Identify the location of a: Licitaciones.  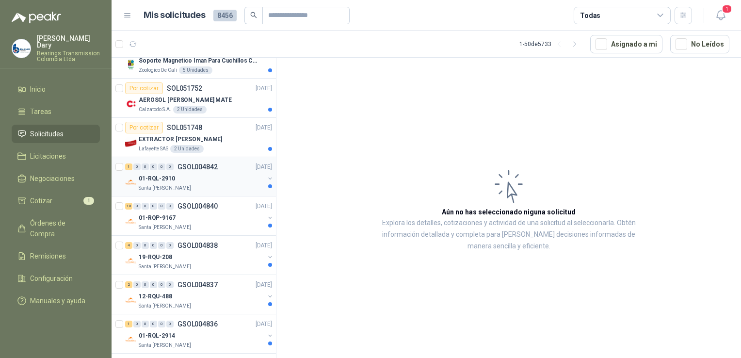
(56, 156).